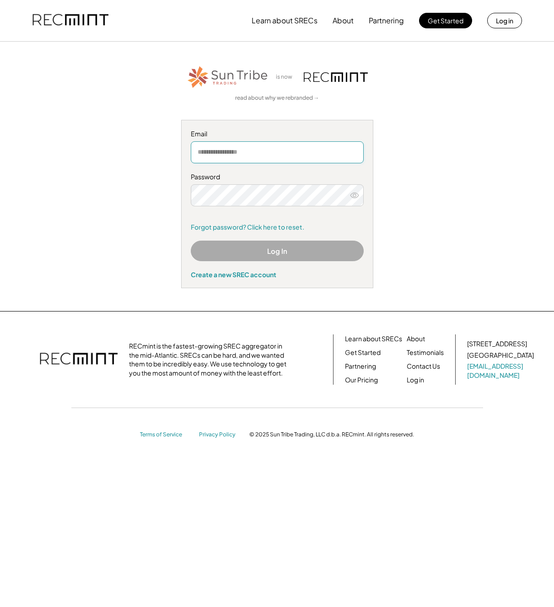 This screenshot has height=607, width=554. What do you see at coordinates (386, 21) in the screenshot?
I see `button: Partnering` at bounding box center [386, 21].